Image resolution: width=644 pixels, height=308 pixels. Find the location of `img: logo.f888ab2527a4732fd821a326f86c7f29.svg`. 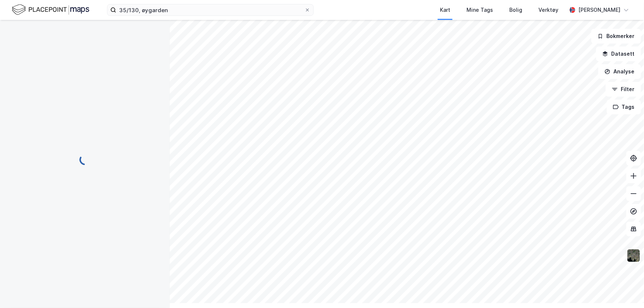

img: logo.f888ab2527a4732fd821a326f86c7f29.svg is located at coordinates (51, 10).